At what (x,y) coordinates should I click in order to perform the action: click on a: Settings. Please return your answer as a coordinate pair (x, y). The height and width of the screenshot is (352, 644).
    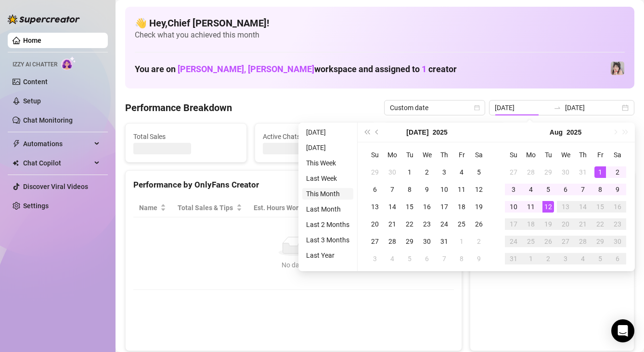
    Looking at the image, I should click on (36, 206).